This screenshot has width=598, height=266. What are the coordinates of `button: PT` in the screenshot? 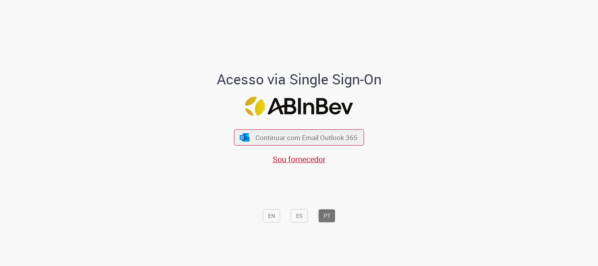 It's located at (327, 216).